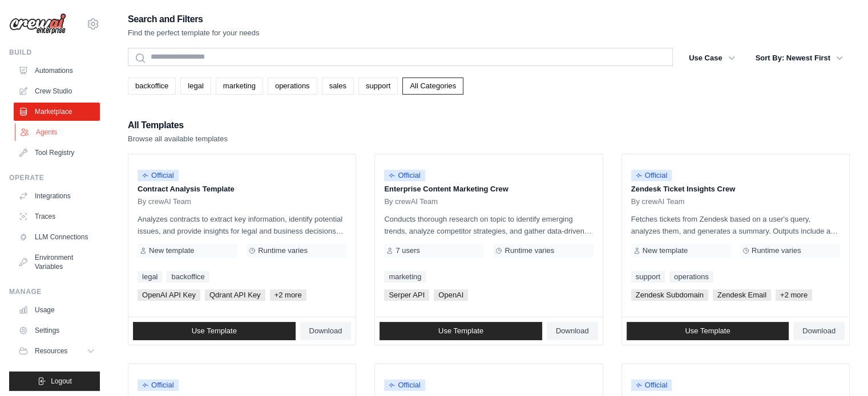  I want to click on a: Marketplace, so click(56, 112).